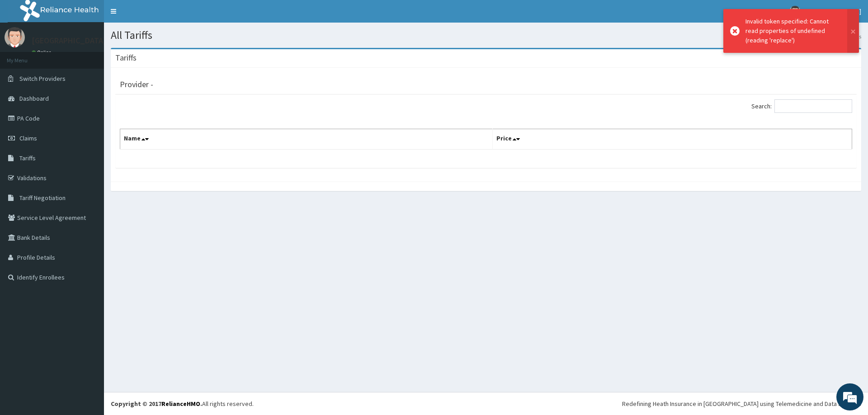 This screenshot has width=868, height=415. I want to click on a: RelianceHMO, so click(181, 404).